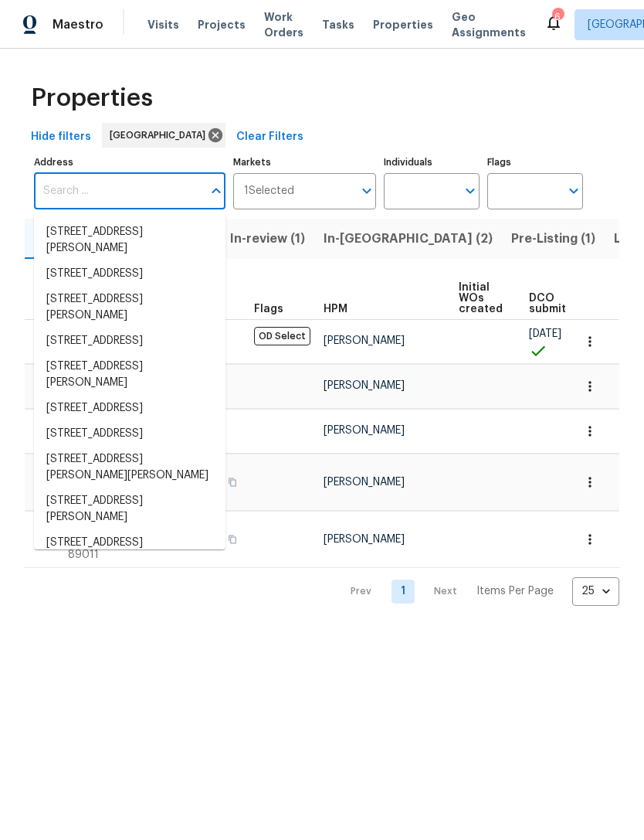 Image resolution: width=644 pixels, height=840 pixels. What do you see at coordinates (556, 304) in the screenshot?
I see `span: DCO submitted` at bounding box center [556, 304].